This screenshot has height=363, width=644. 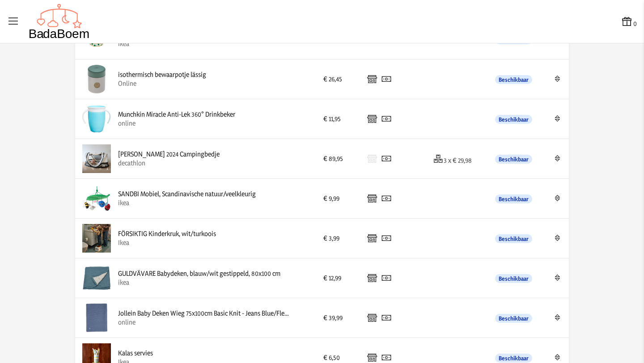 I want to click on button: 0, so click(x=629, y=21).